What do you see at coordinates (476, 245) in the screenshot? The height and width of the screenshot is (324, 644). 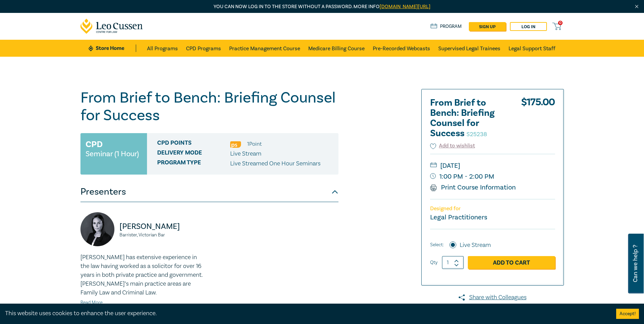 I see `label: Live Stream` at bounding box center [476, 245].